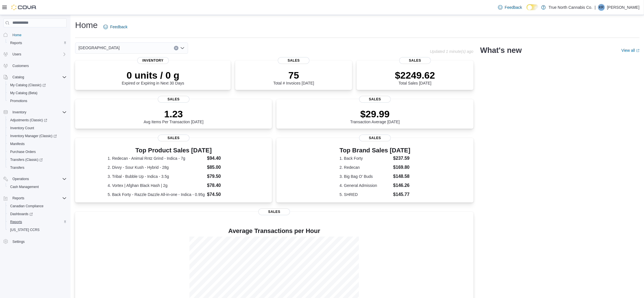 This screenshot has width=644, height=298. I want to click on span: Dark Mode, so click(527, 10).